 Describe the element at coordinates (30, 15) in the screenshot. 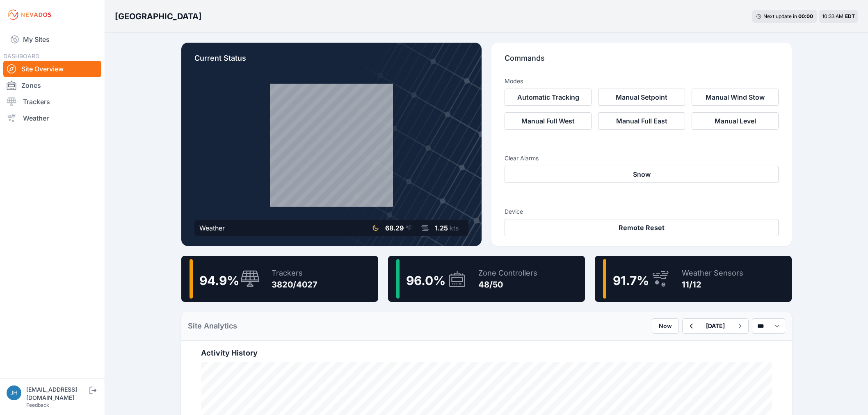

I see `img: Nevados` at that location.